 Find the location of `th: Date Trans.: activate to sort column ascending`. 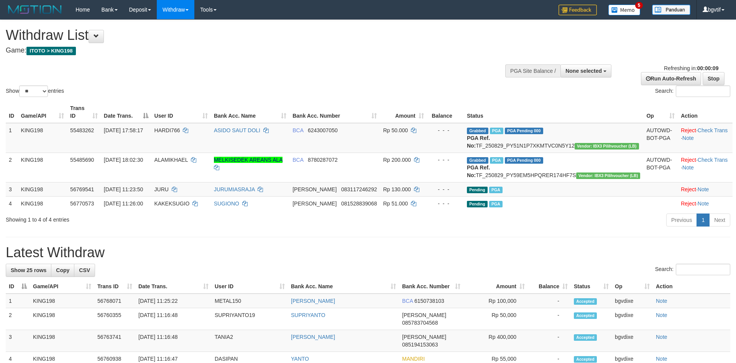

th: Date Trans.: activate to sort column ascending is located at coordinates (173, 286).